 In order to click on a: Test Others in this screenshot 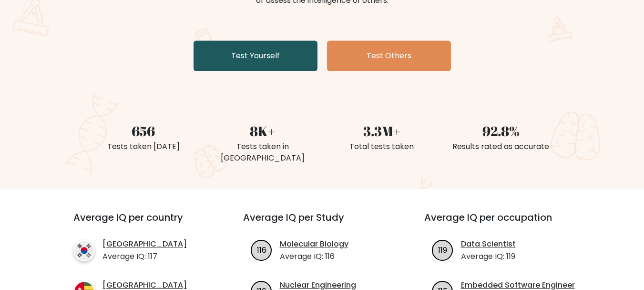, I will do `click(389, 56)`.